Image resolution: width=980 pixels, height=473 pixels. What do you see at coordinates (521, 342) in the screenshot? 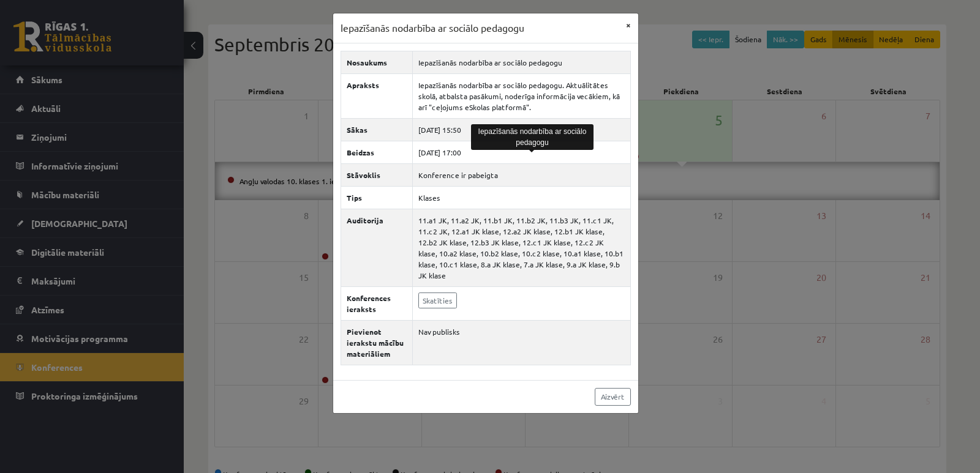
I see `td: Nav publisks` at bounding box center [521, 342].